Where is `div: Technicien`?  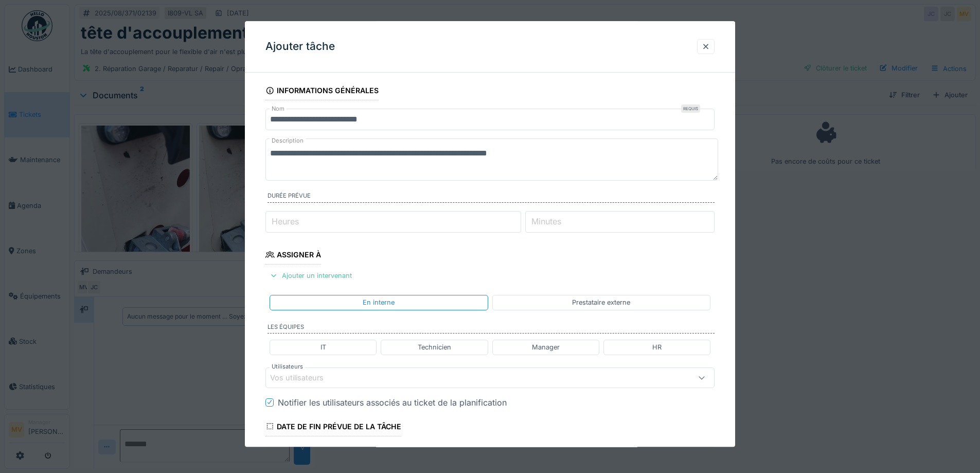
div: Technicien is located at coordinates (434, 347).